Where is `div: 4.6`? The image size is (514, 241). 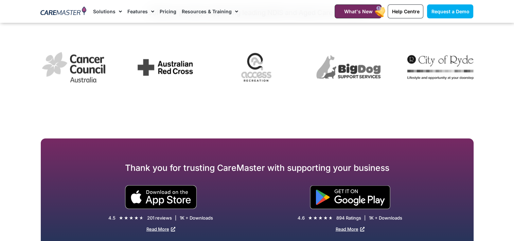
div: 4.6 is located at coordinates (301, 218).